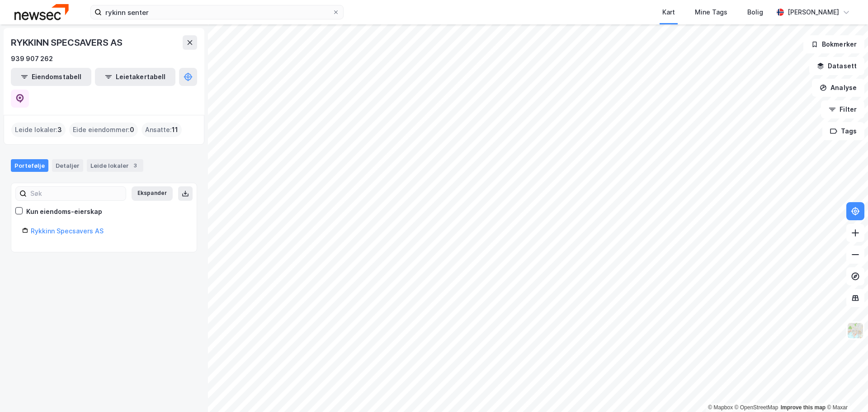 The image size is (868, 412). I want to click on img: newsec-logo.f6e21ccffca1b3a03d2d.png, so click(41, 12).